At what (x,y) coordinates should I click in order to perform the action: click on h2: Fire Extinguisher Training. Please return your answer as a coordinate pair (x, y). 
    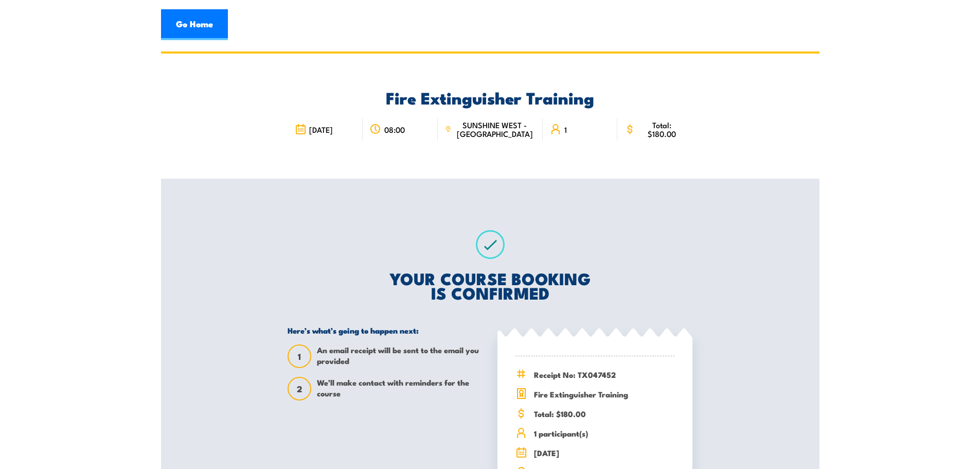
    Looking at the image, I should click on (490, 97).